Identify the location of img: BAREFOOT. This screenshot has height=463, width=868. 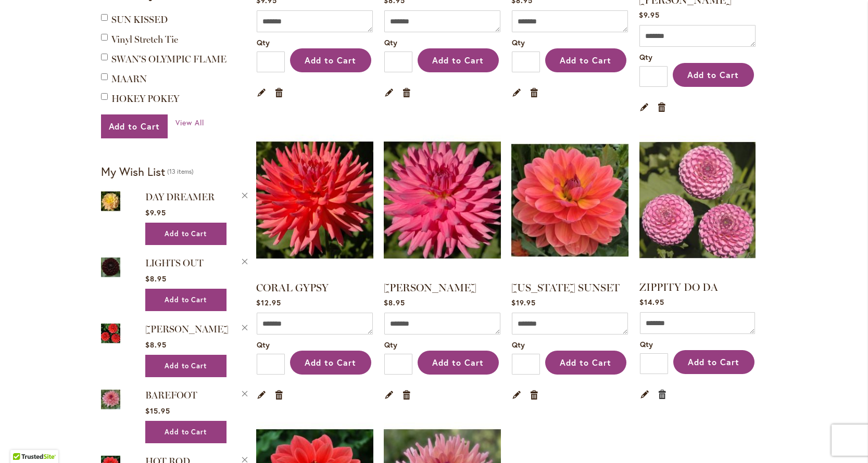
(111, 399).